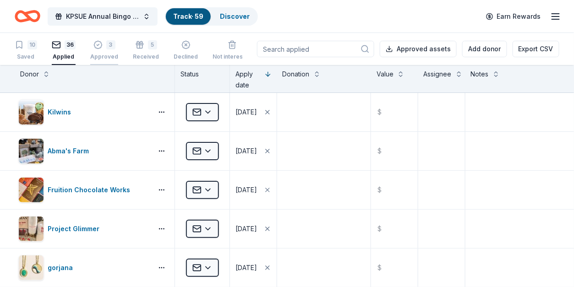  What do you see at coordinates (83, 229) in the screenshot?
I see `button: Image for Project GlimmerProject Glimmer` at bounding box center [83, 229].